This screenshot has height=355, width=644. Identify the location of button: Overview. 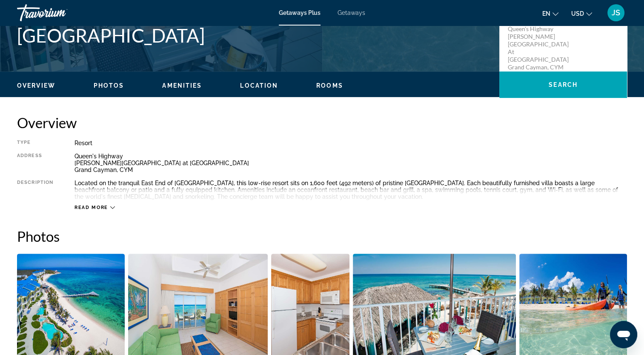
(36, 85).